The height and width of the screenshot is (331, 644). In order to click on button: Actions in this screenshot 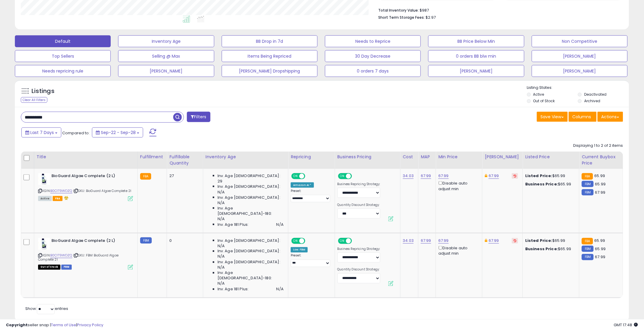, I will do `click(610, 117)`.